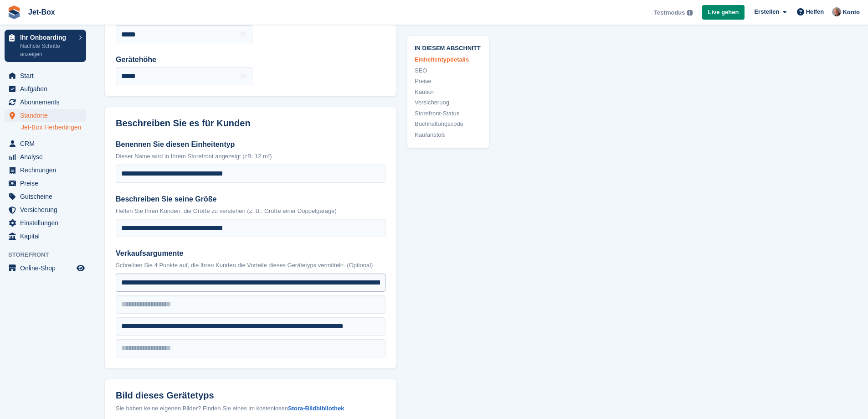  Describe the element at coordinates (250, 199) in the screenshot. I see `label: Beschreiben Sie seine Größe` at that location.